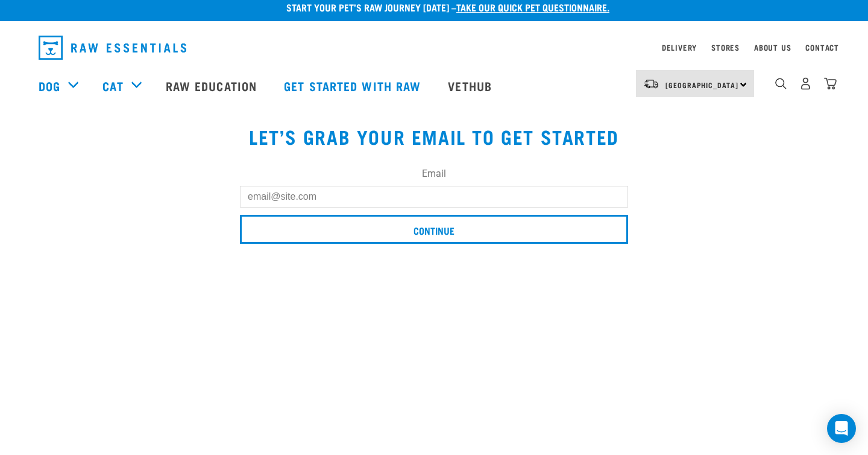 Image resolution: width=868 pixels, height=455 pixels. I want to click on input: Continue, so click(434, 229).